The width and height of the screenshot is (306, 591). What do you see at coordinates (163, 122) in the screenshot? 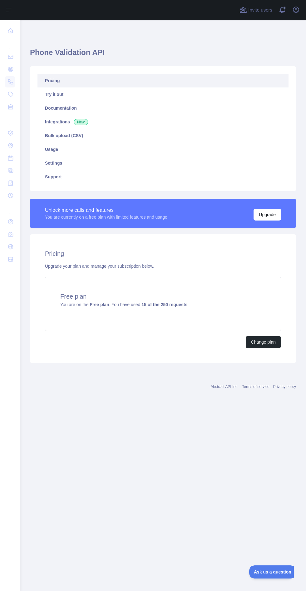
I see `a: Integrations New` at bounding box center [163, 122].